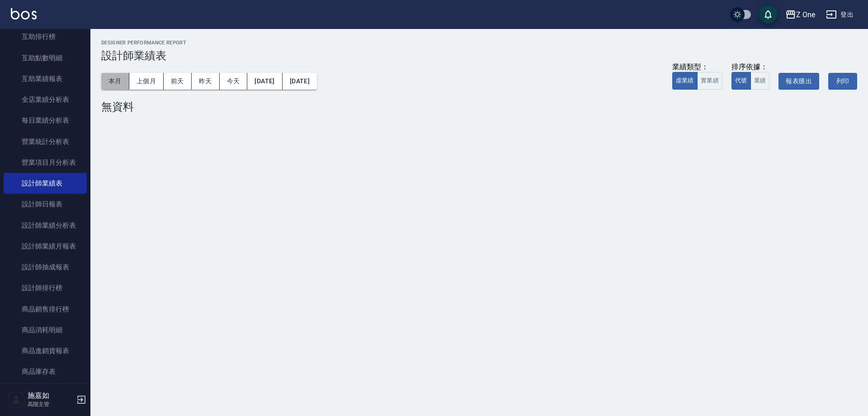 The image size is (868, 416). What do you see at coordinates (45, 372) in the screenshot?
I see `a: 商品庫存表` at bounding box center [45, 372].